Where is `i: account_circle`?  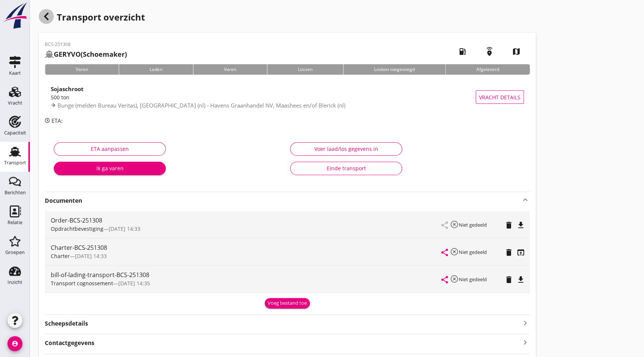
i: account_circle is located at coordinates (15, 343).